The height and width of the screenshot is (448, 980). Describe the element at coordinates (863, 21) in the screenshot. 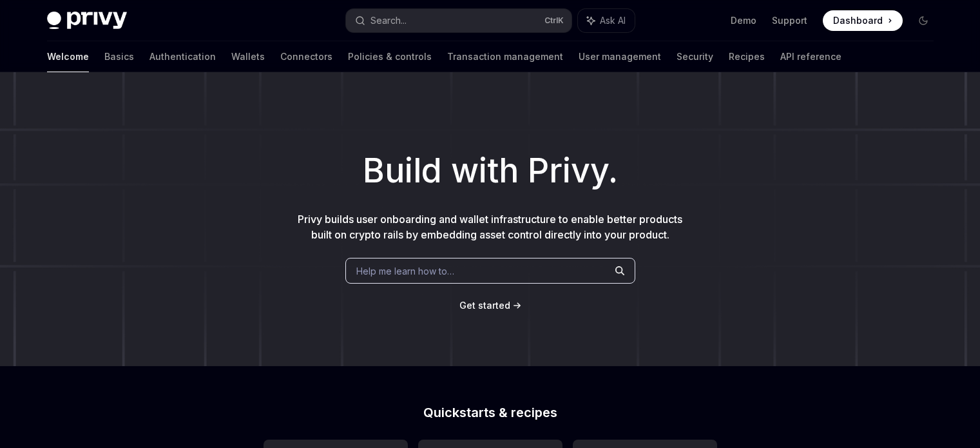

I see `a: Dashboard` at that location.